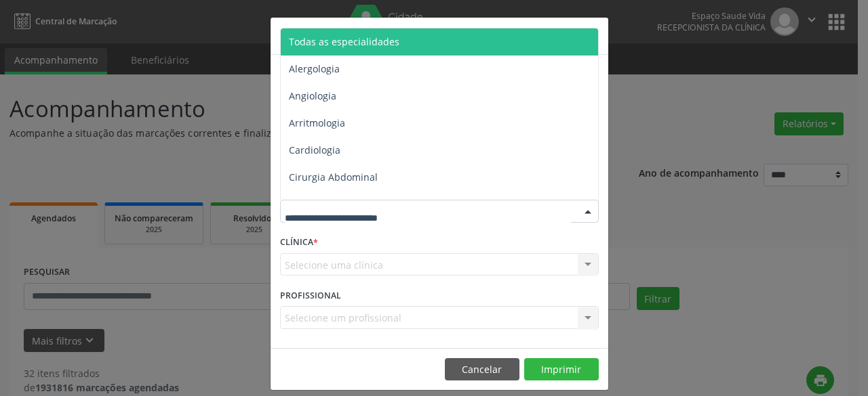 The image size is (868, 396). Describe the element at coordinates (595, 34) in the screenshot. I see `button: Close` at that location.